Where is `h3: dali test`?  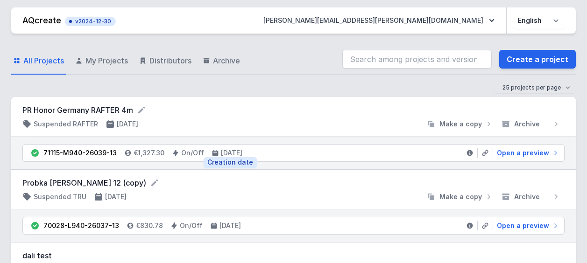
h3: dali test is located at coordinates (293, 256).